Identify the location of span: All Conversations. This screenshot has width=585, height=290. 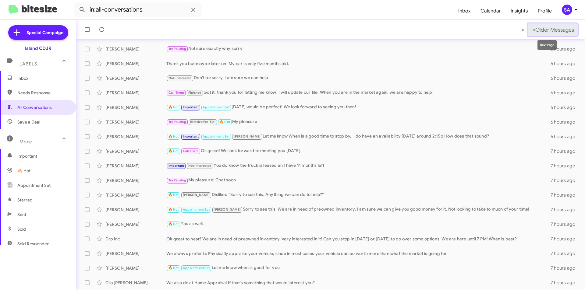
(34, 107).